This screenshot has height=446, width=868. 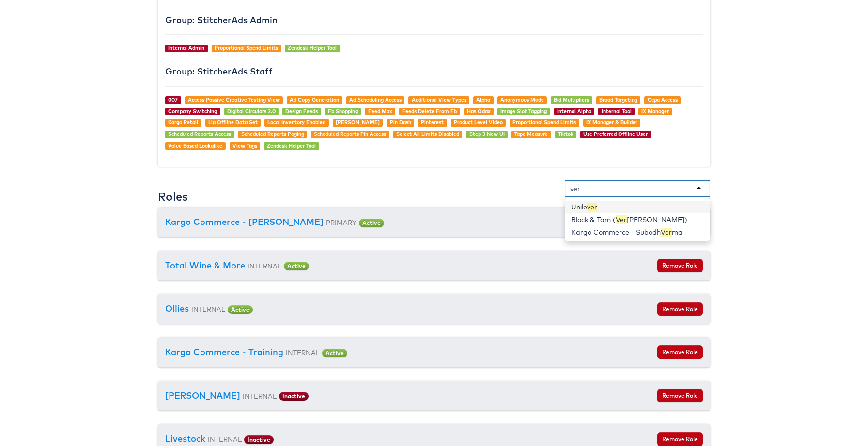 I want to click on h3: Roles, so click(x=173, y=196).